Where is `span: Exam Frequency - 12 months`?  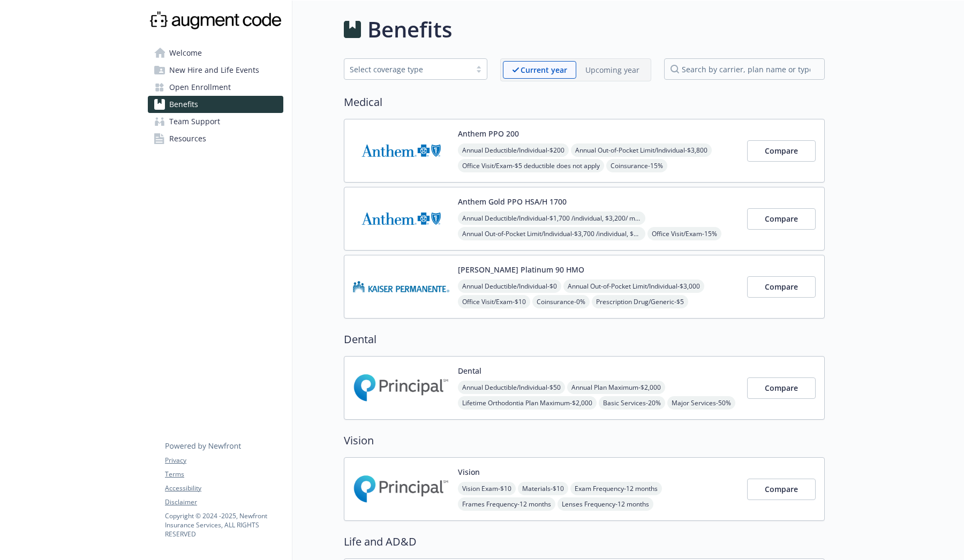 span: Exam Frequency - 12 months is located at coordinates (616, 489).